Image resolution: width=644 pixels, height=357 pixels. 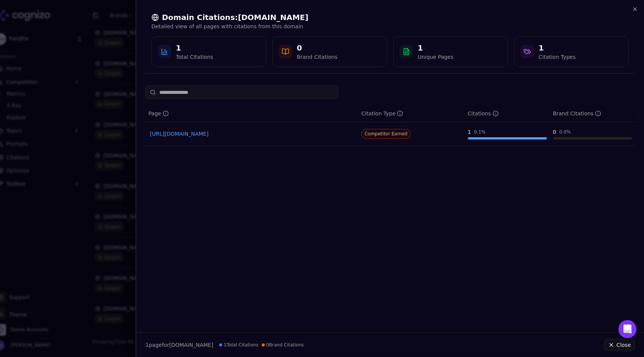 I want to click on span: Competitor Earned, so click(x=386, y=134).